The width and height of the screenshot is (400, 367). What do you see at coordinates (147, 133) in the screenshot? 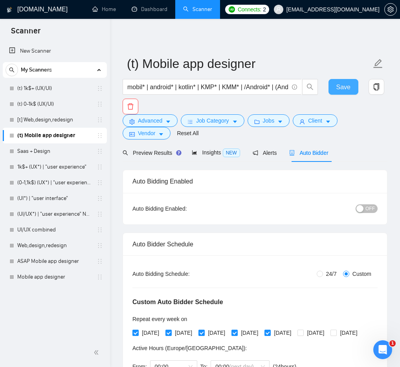
I see `span: Vendor` at bounding box center [147, 133].